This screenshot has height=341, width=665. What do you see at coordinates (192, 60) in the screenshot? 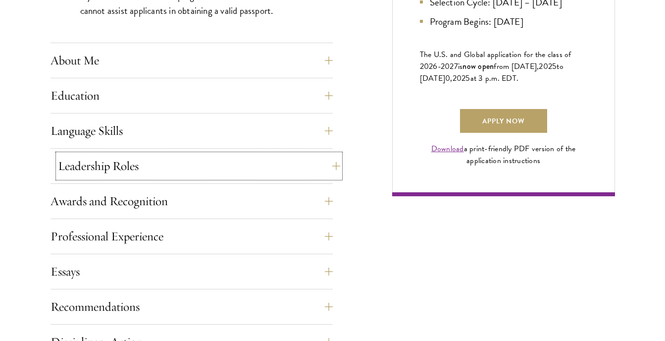
I see `button: About Me` at bounding box center [192, 60].